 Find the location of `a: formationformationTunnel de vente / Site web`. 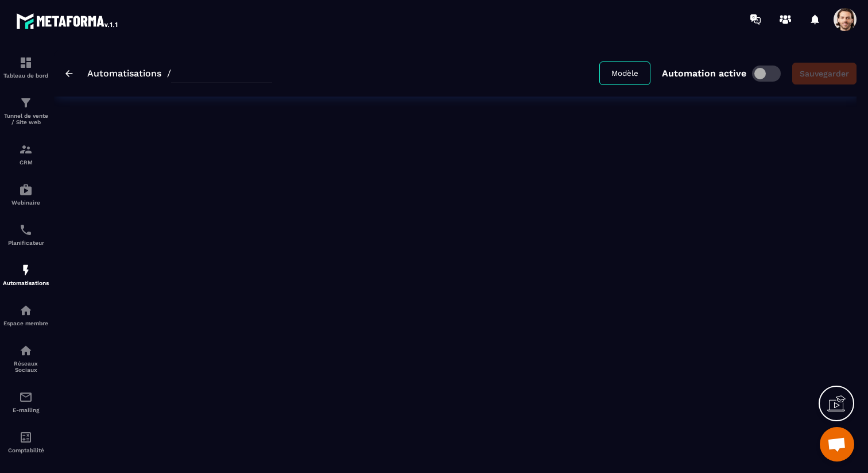

a: formationformationTunnel de vente / Site web is located at coordinates (25, 110).